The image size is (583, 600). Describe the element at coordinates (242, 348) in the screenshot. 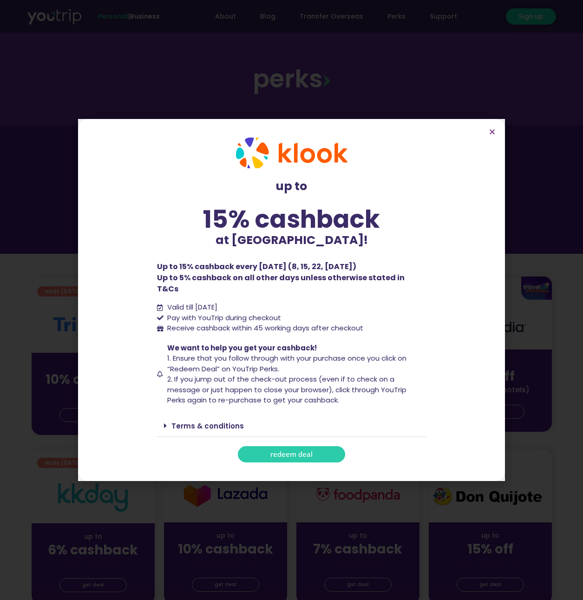

I see `span: We want to help you get your cashback!` at that location.